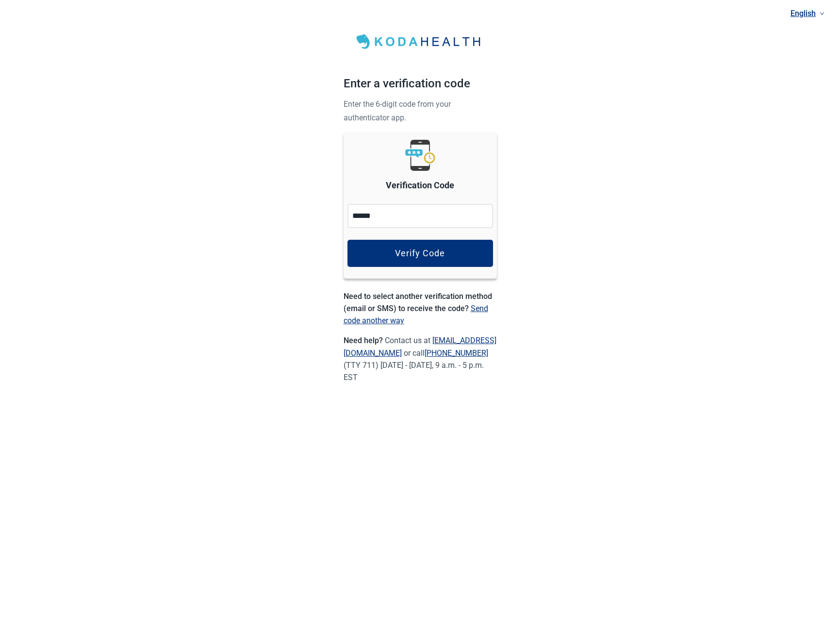  Describe the element at coordinates (420, 185) in the screenshot. I see `label: Verification Code` at that location.